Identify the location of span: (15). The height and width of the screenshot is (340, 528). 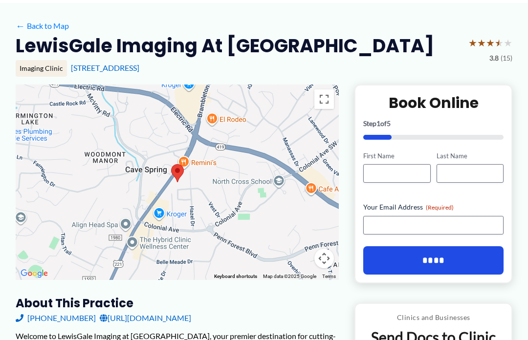
(506, 58).